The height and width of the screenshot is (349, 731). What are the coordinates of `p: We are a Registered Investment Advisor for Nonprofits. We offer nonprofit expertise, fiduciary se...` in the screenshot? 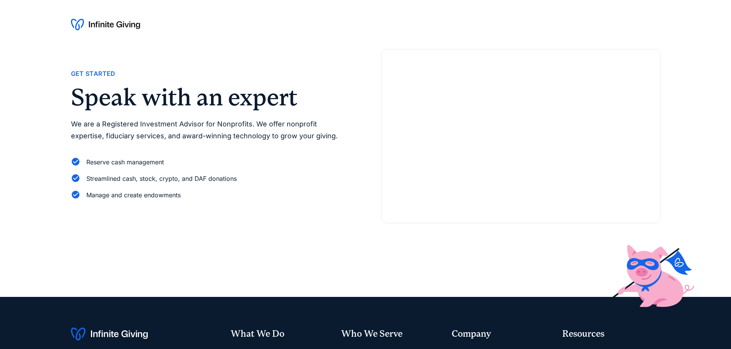 It's located at (211, 130).